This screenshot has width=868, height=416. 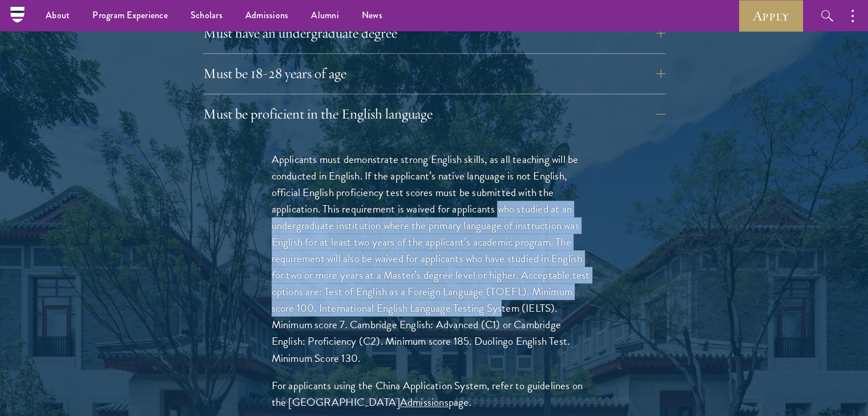 I want to click on button: Must be proficient in the English language, so click(x=434, y=114).